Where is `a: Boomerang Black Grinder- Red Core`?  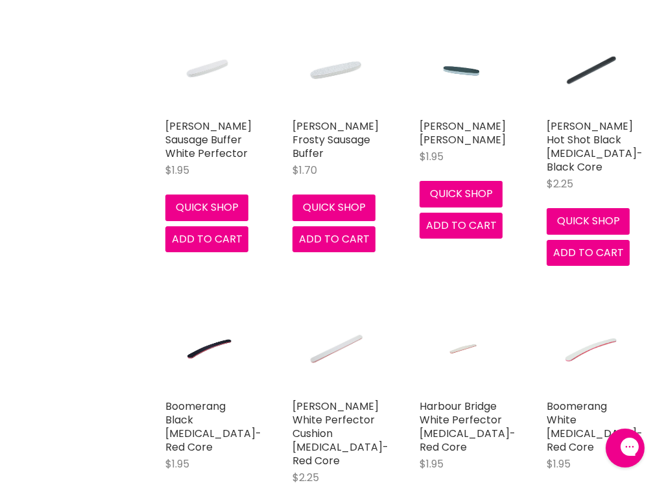
a: Boomerang Black Grinder- Red Core is located at coordinates (210, 349).